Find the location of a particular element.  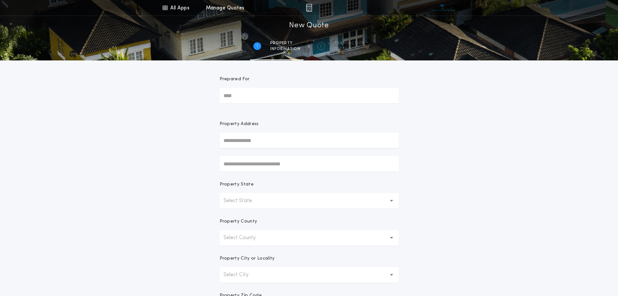

span: details is located at coordinates (350, 49).